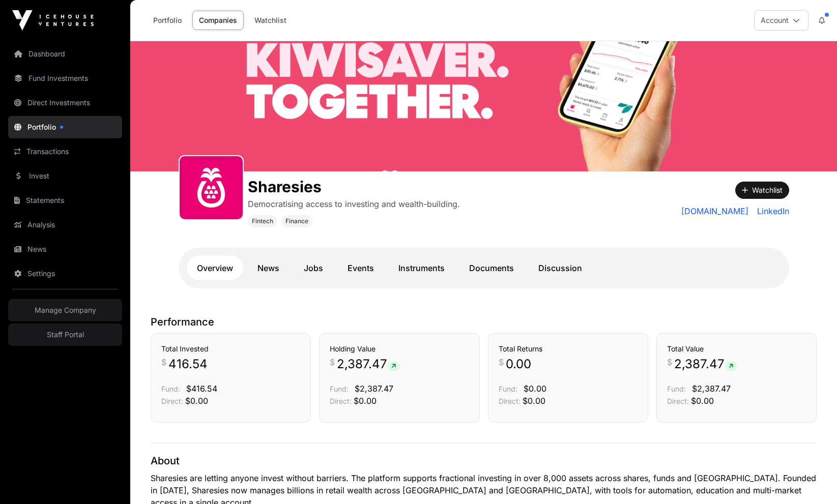  I want to click on a: Manage Company, so click(65, 310).